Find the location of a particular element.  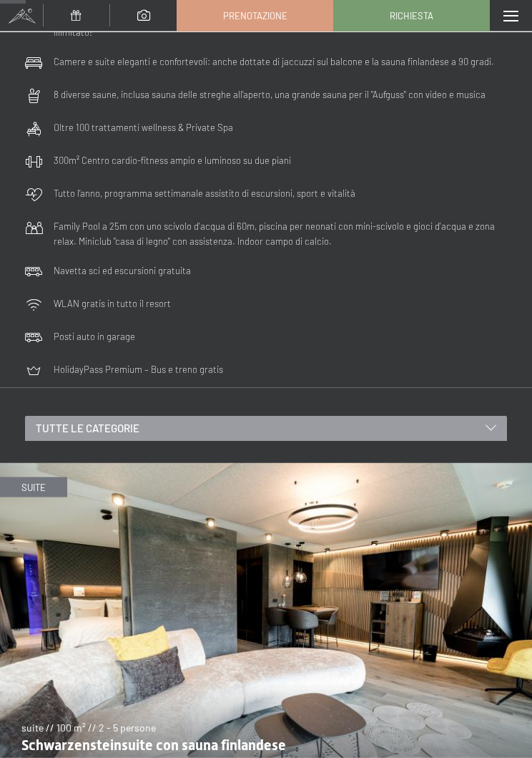

p: Posti auto in garage is located at coordinates (95, 336).